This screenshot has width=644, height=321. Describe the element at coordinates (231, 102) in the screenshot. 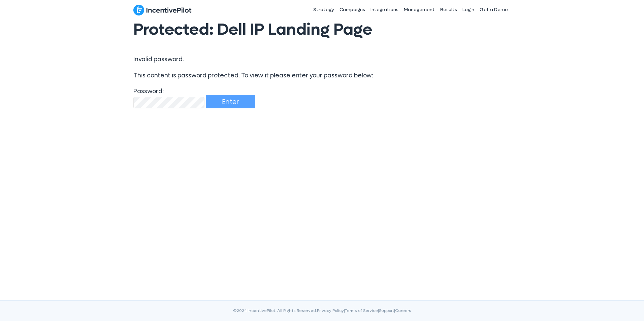

I see `input: Enter` at that location.